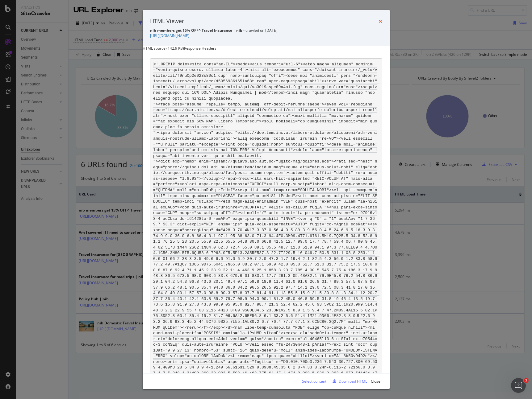 The width and height of the screenshot is (532, 399). I want to click on div: Response Headers, so click(200, 48).